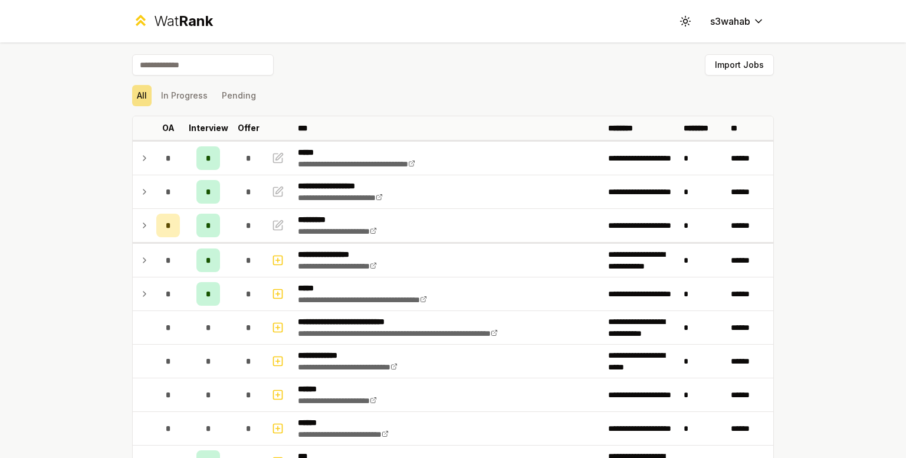 This screenshot has height=458, width=906. I want to click on a: WatRank, so click(172, 21).